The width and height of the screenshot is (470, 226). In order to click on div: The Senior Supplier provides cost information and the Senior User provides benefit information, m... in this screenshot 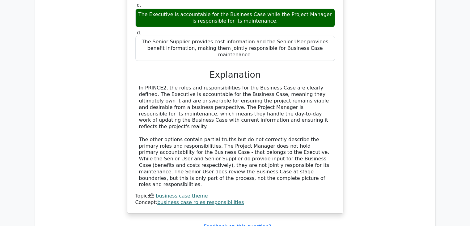, I will do `click(235, 48)`.